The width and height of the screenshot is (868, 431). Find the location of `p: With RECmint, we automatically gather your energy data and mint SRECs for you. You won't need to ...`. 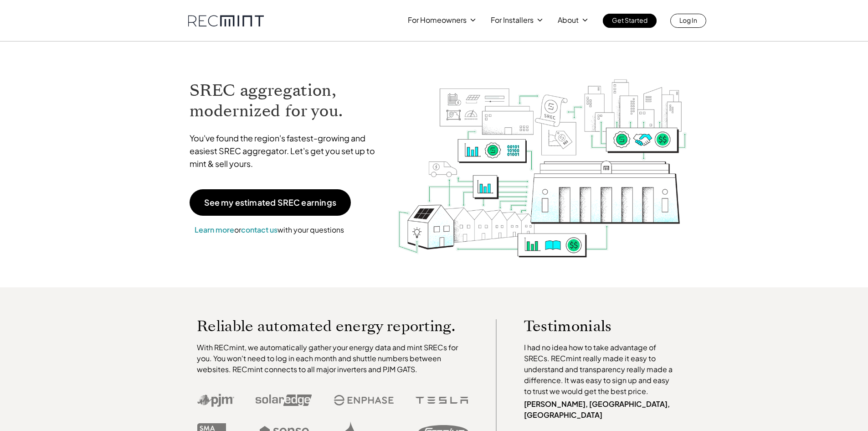

p: With RECmint, we automatically gather your energy data and mint SRECs for you. You won't need to ... is located at coordinates (333, 358).